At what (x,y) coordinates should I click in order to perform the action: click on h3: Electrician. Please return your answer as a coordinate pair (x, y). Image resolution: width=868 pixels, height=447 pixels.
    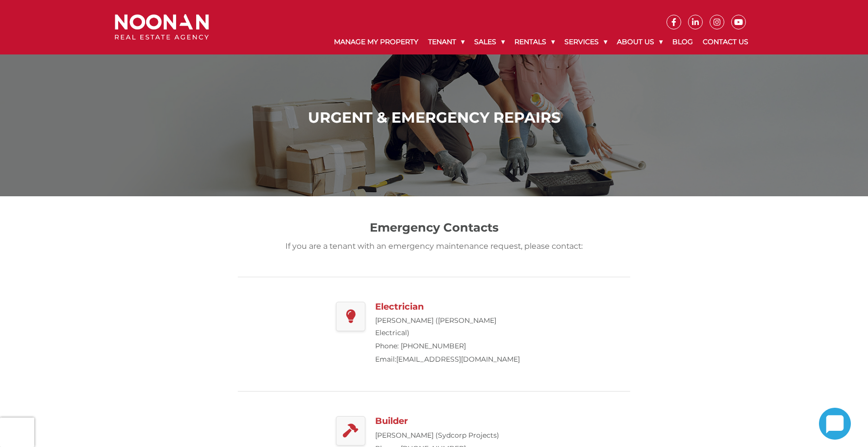
    Looking at the image, I should click on (453, 307).